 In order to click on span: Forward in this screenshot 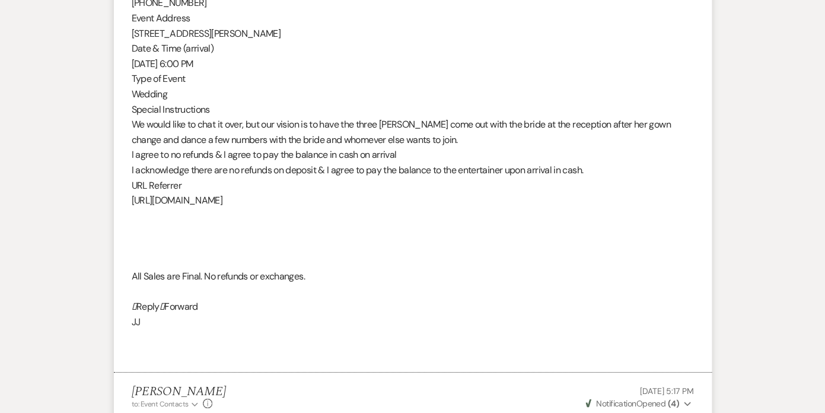, I will do `click(181, 306)`.